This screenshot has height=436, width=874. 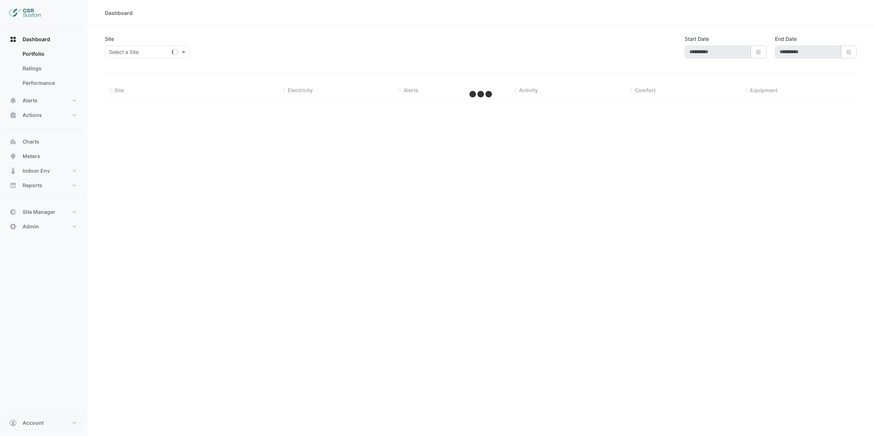 I want to click on app-icon: Charts, so click(x=13, y=142).